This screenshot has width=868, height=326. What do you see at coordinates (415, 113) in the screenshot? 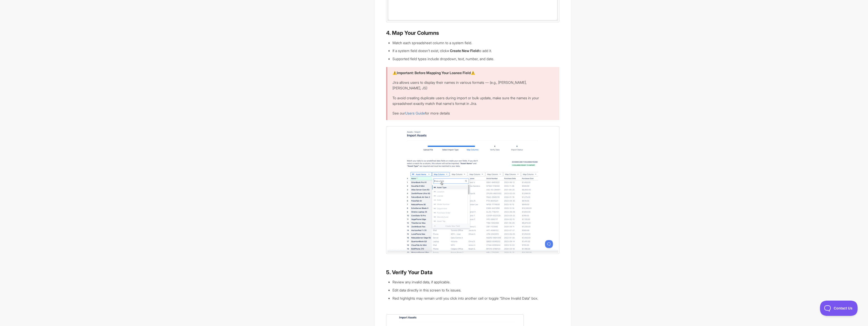
I see `a: Users Guide` at bounding box center [415, 113].